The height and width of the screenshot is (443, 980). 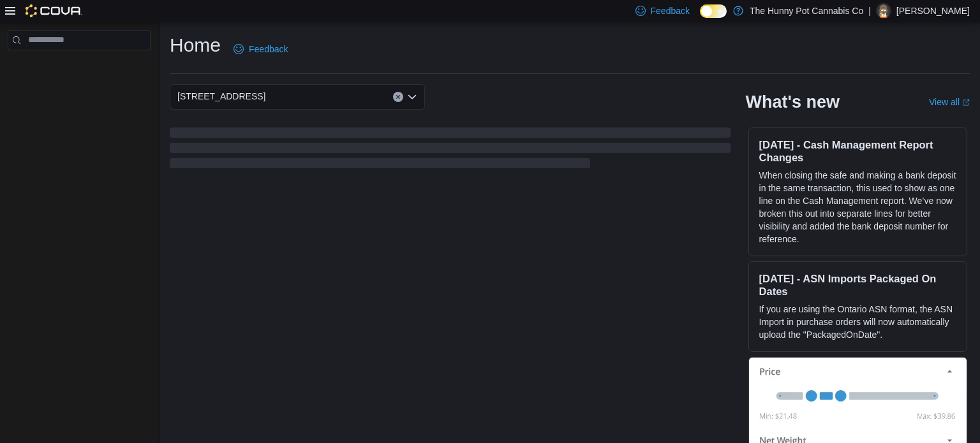 What do you see at coordinates (398, 97) in the screenshot?
I see `button: Clear input` at bounding box center [398, 97].